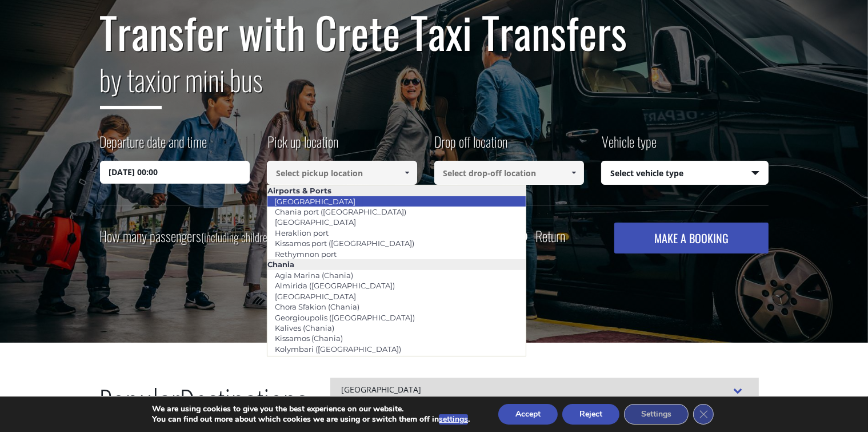 This screenshot has height=432, width=868. I want to click on label: How many passengers ?, so click(191, 236).